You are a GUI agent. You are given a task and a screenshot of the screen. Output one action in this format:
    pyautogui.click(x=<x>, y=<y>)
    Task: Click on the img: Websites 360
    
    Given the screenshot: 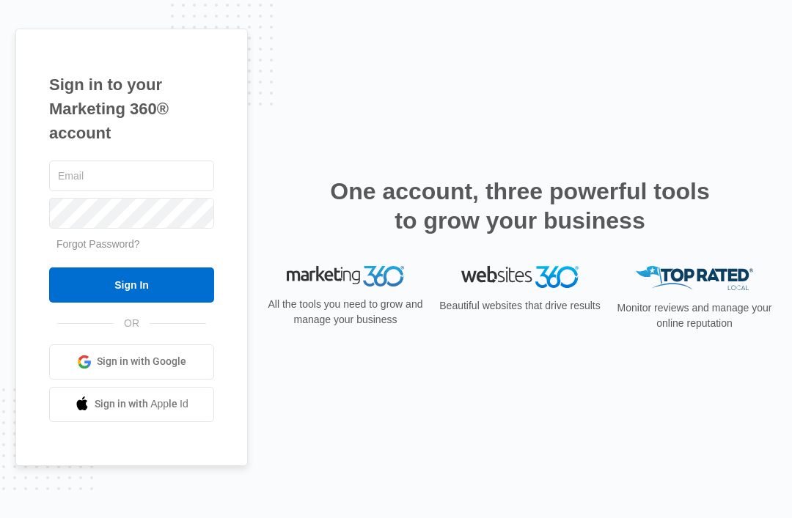 What is the action you would take?
    pyautogui.click(x=520, y=276)
    